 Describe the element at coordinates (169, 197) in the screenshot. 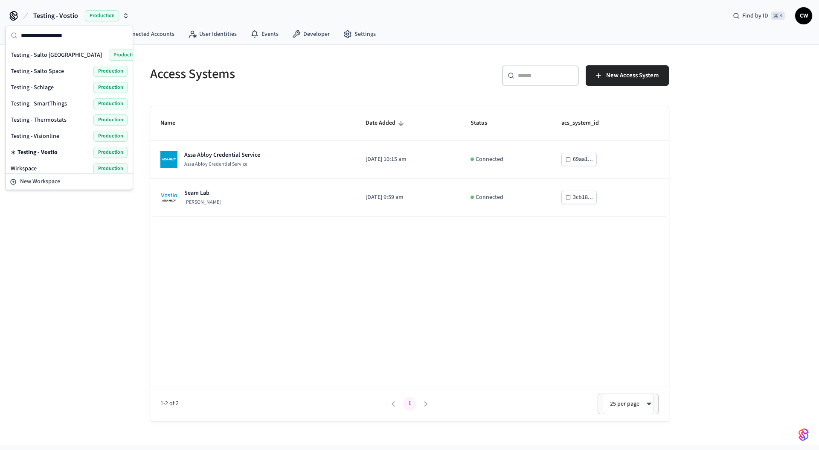

I see `img: Assa Abloy Vostio Logo` at that location.